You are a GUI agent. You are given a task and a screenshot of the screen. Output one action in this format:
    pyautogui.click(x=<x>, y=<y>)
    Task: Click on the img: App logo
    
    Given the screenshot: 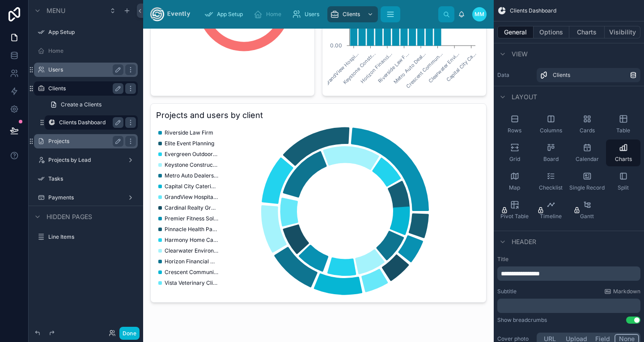 What is the action you would take?
    pyautogui.click(x=170, y=15)
    